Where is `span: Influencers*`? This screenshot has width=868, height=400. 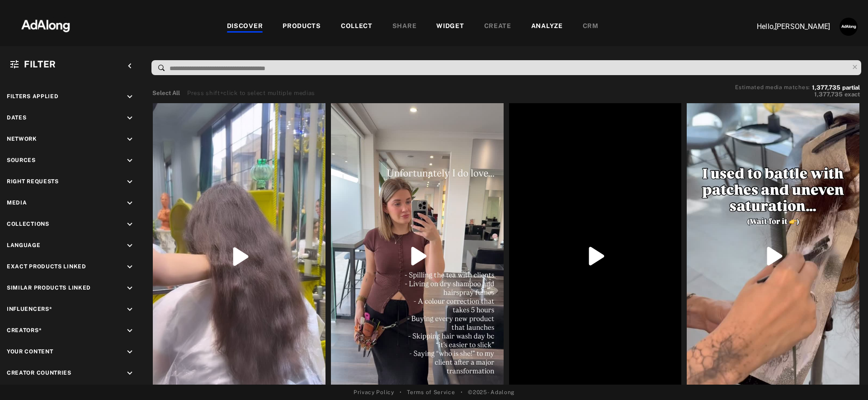 span: Influencers* is located at coordinates (29, 309).